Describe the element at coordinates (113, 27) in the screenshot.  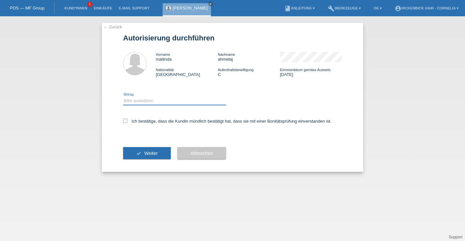
I see `a: ← Zurück` at that location.